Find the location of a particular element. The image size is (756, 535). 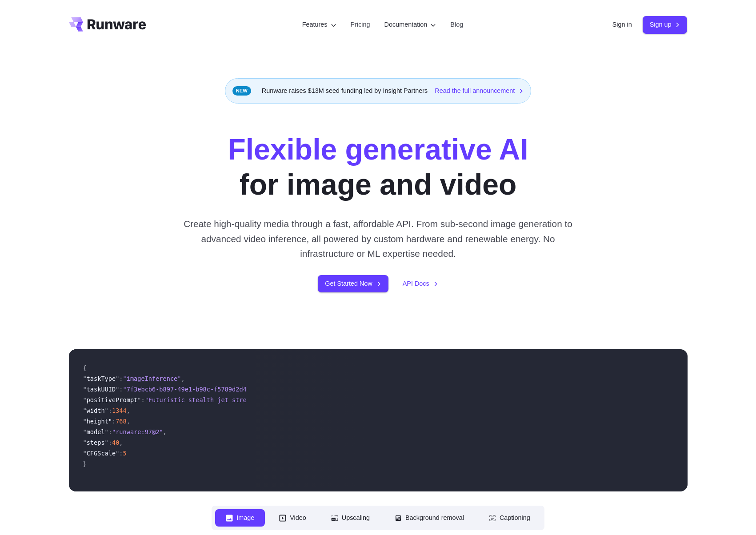

button: Image is located at coordinates (240, 518).